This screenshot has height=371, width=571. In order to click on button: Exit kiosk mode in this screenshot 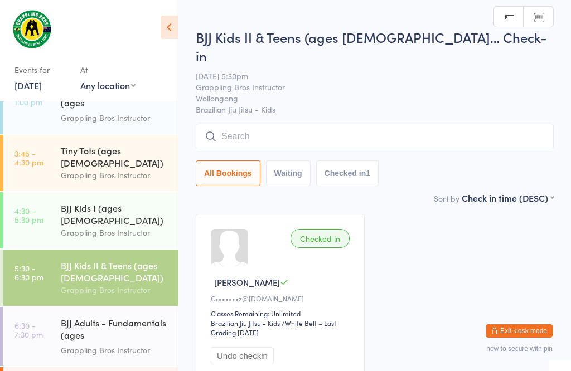, I will do `click(519, 331)`.